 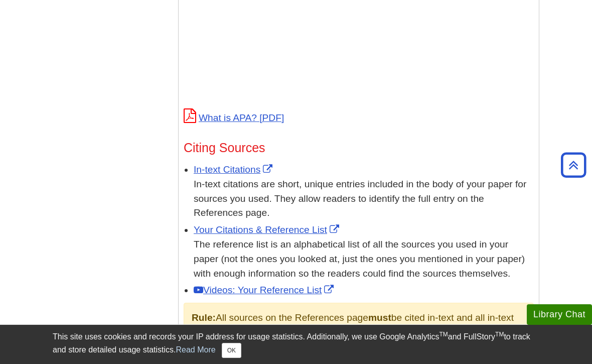 What do you see at coordinates (560, 314) in the screenshot?
I see `button: Library Chat` at bounding box center [560, 314].